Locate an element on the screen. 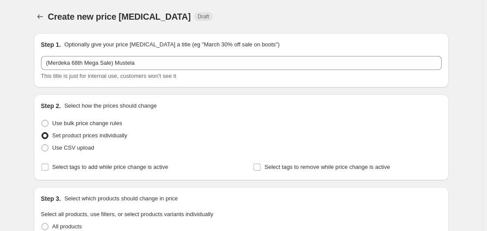 The height and width of the screenshot is (231, 487). span: Draft is located at coordinates (204, 17).